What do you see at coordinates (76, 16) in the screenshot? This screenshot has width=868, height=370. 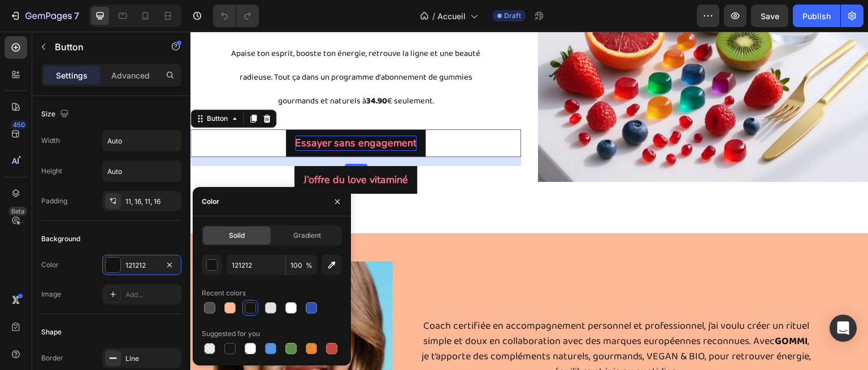 I see `p: 7` at bounding box center [76, 16].